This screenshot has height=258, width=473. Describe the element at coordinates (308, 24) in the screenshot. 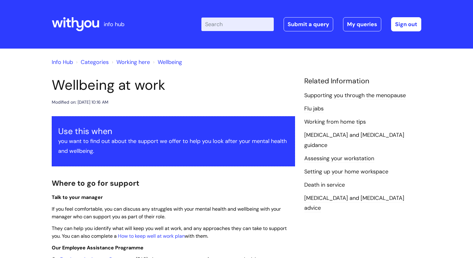

I see `a: Submit a query` at that location.